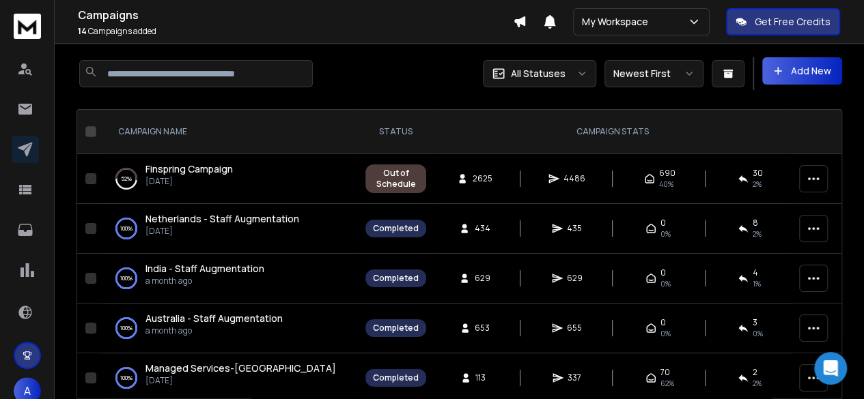 The image size is (864, 399). What do you see at coordinates (801, 71) in the screenshot?
I see `button: Add New` at bounding box center [801, 71].